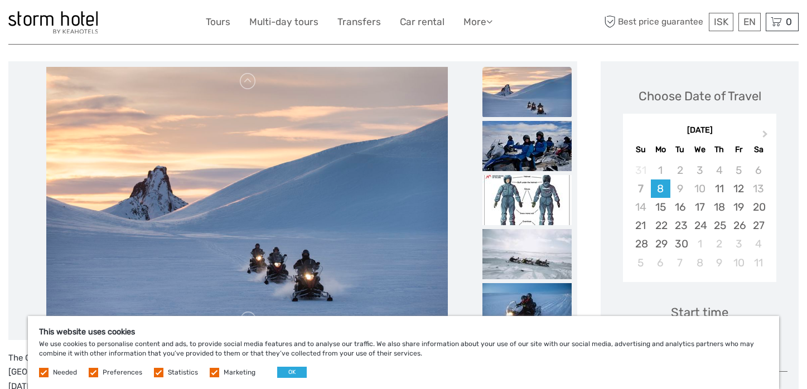  I want to click on button: Open LiveChat chat widget, so click(135, 24).